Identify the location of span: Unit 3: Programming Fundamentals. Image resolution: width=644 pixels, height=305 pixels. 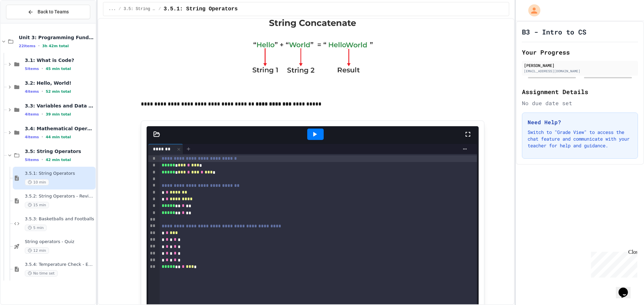
(56, 37).